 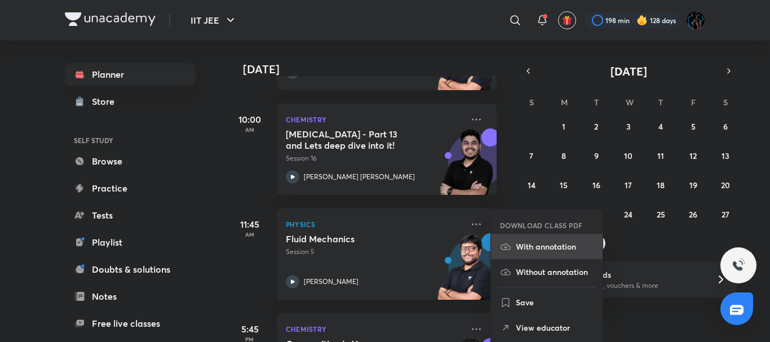 I want to click on button: September 25, 2025, so click(x=660, y=214).